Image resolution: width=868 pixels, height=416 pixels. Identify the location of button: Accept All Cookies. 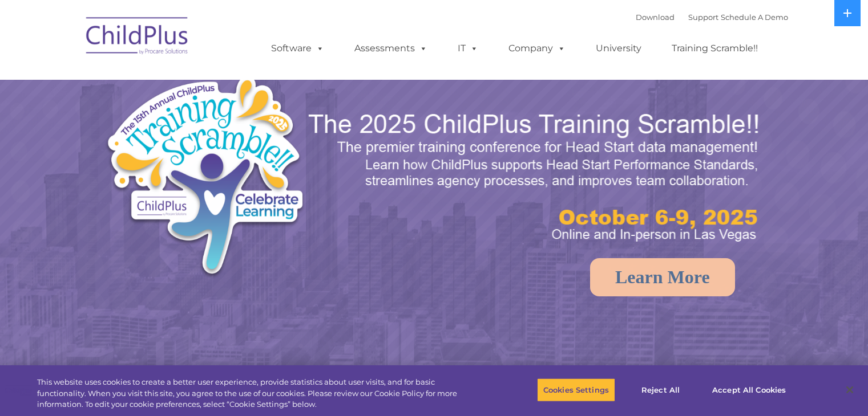
(749, 390).